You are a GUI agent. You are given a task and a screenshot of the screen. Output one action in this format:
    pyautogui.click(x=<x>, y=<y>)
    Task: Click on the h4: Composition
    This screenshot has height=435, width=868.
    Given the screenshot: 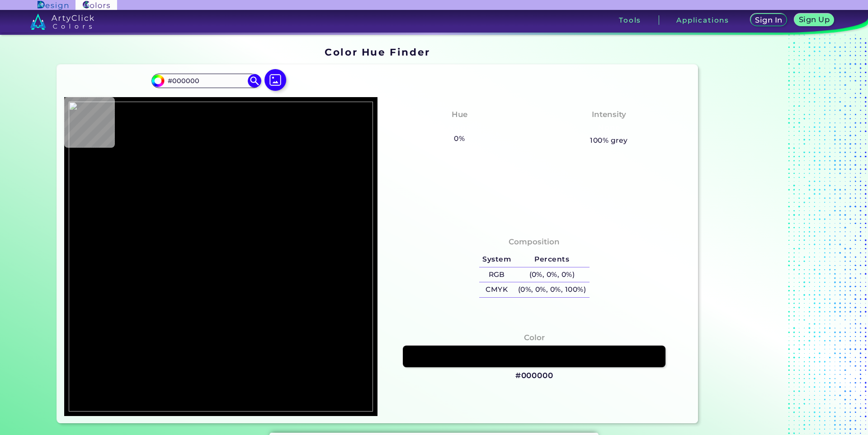 What is the action you would take?
    pyautogui.click(x=534, y=242)
    